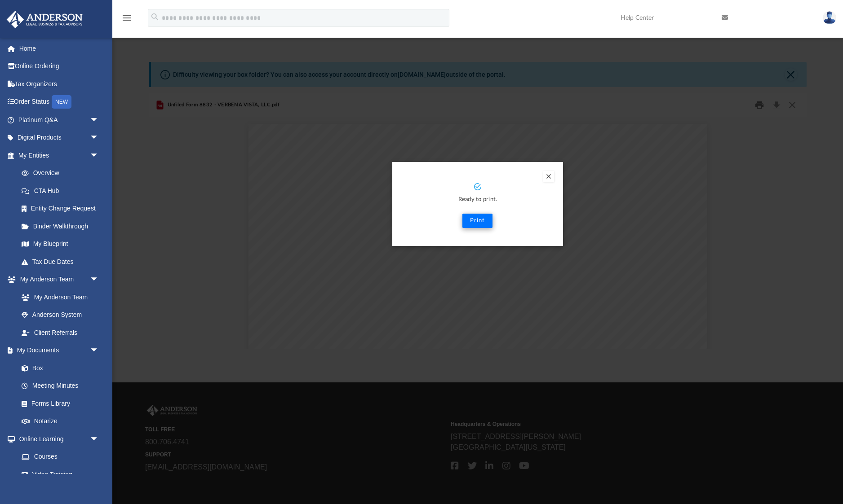  I want to click on a: Tax Organizers, so click(59, 84).